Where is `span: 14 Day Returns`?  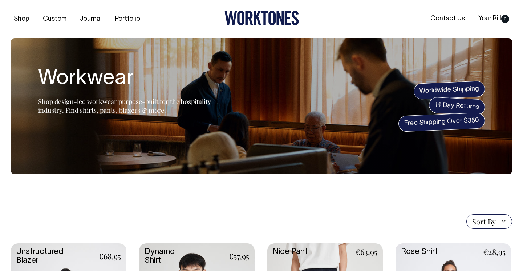 span: 14 Day Returns is located at coordinates (457, 106).